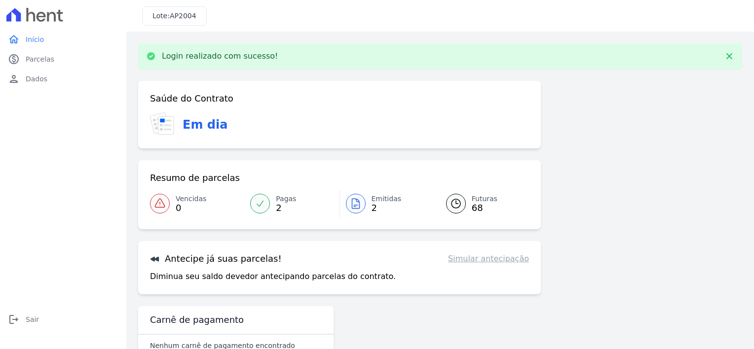 The height and width of the screenshot is (349, 754). What do you see at coordinates (489, 259) in the screenshot?
I see `a: Simular antecipação` at bounding box center [489, 259].